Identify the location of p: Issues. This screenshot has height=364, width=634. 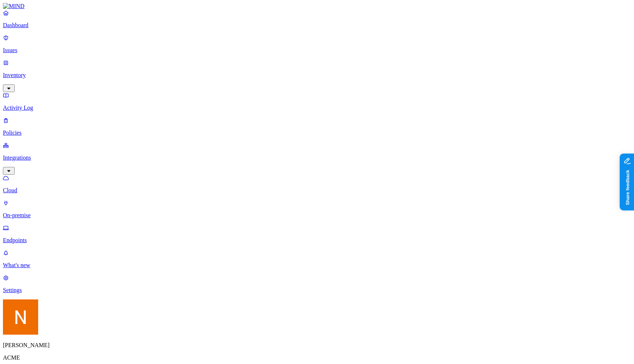
(317, 51).